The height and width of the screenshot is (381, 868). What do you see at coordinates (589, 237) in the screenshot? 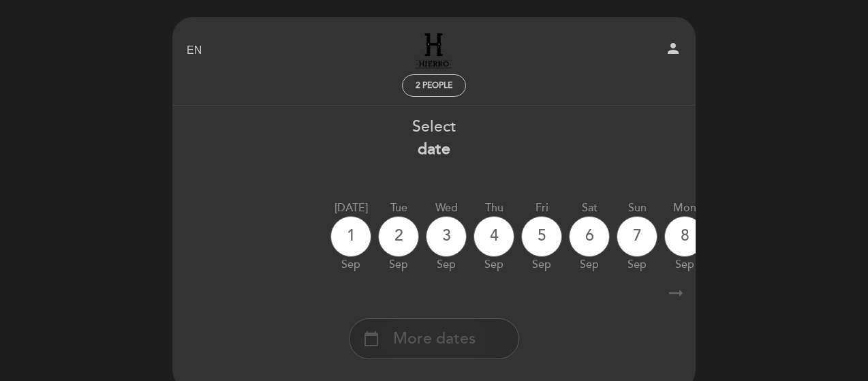
I see `div: 6` at bounding box center [589, 237].